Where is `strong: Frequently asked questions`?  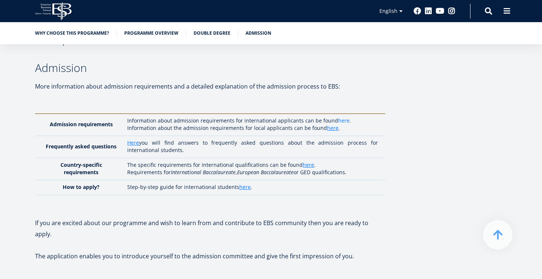 strong: Frequently asked questions is located at coordinates (81, 146).